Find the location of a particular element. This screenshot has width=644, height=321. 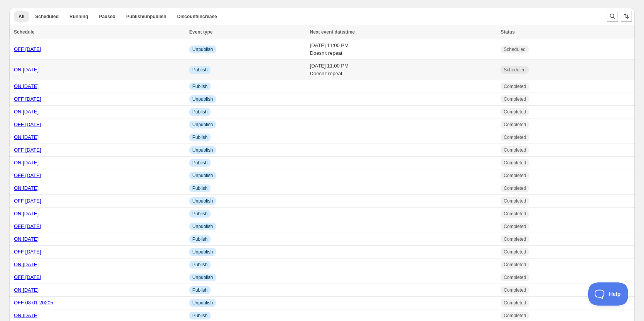

span: Paused is located at coordinates (107, 16).